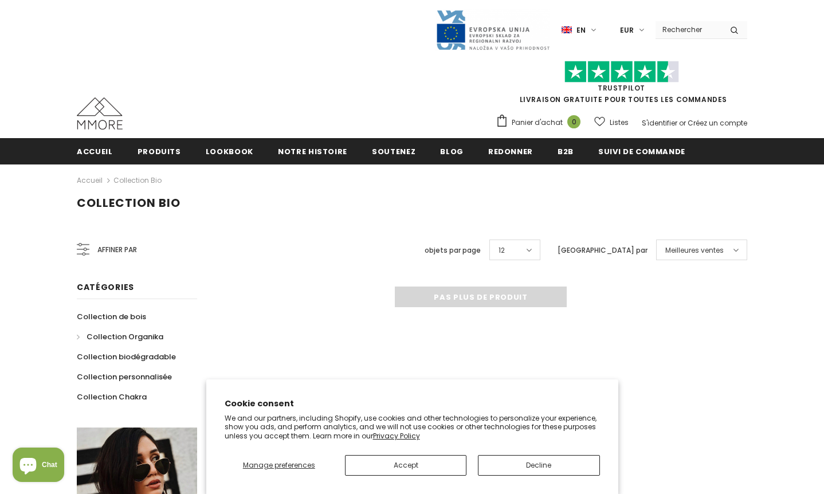  Describe the element at coordinates (111, 316) in the screenshot. I see `span: Collection de bois` at that location.